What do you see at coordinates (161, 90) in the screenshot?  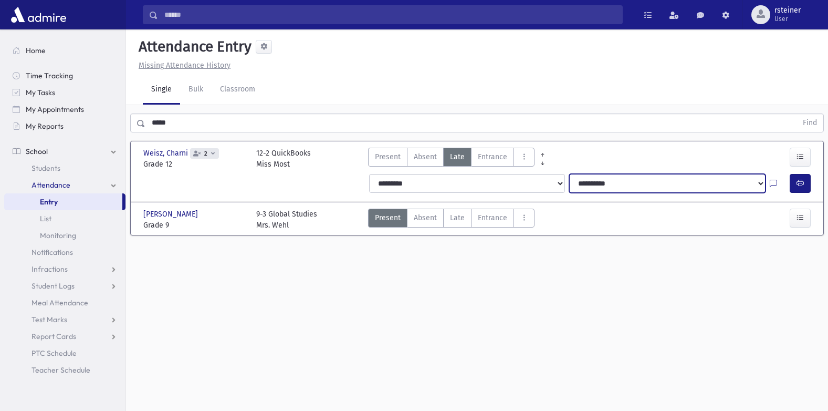 I see `a: Single` at bounding box center [161, 90].